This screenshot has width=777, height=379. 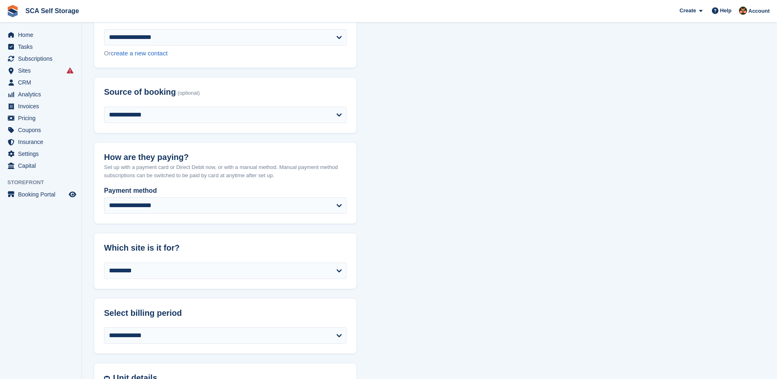 I want to click on span: Pricing, so click(x=43, y=118).